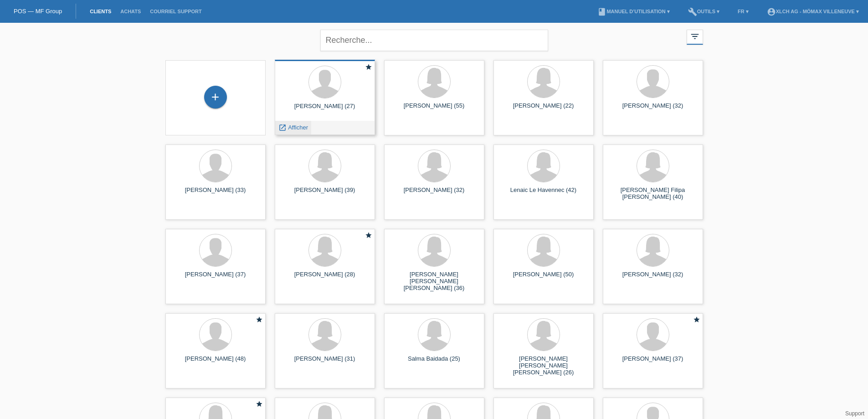 Image resolution: width=868 pixels, height=419 pixels. I want to click on a: bookManuel d’utilisation ▾, so click(633, 11).